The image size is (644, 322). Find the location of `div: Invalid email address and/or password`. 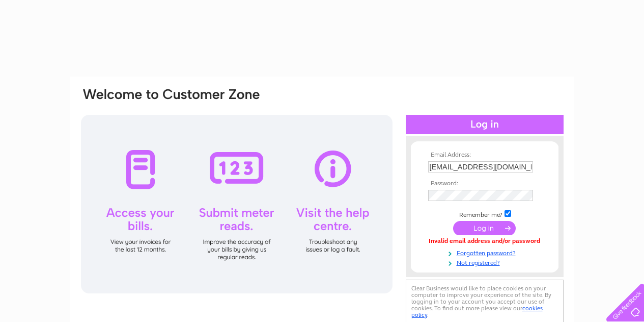

div: Invalid email address and/or password is located at coordinates (485, 241).